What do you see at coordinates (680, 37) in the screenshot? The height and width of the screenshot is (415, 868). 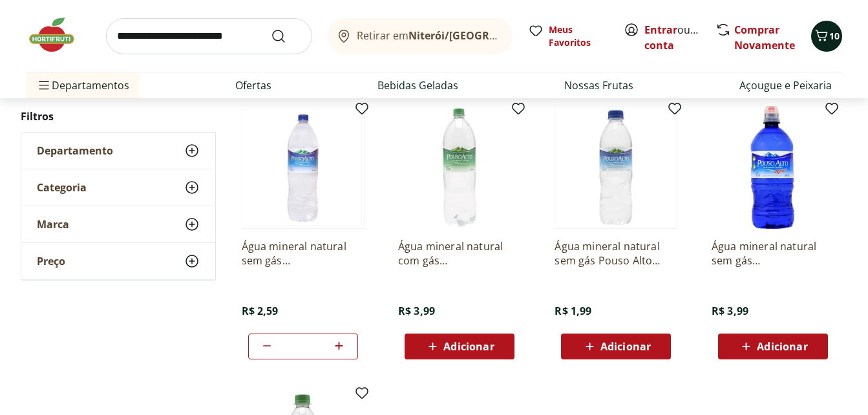 I see `a: Criar conta` at bounding box center [680, 37].